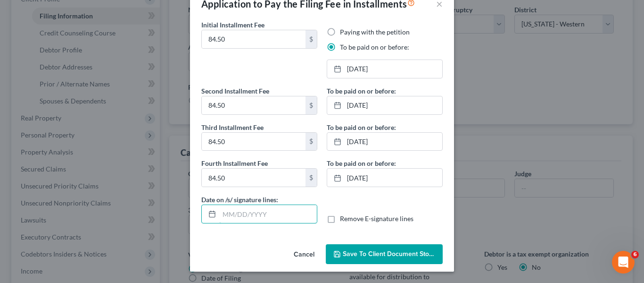 This screenshot has width=644, height=283. Describe the element at coordinates (234, 163) in the screenshot. I see `label: Fourth Installment Fee` at that location.